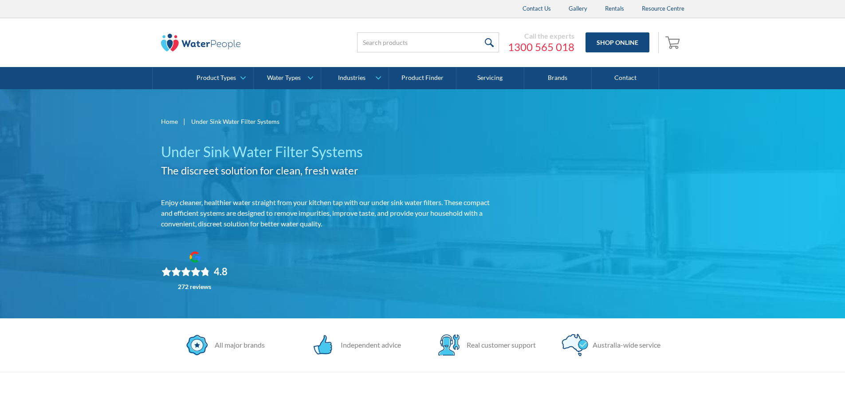 The width and height of the screenshot is (845, 408). What do you see at coordinates (235, 121) in the screenshot?
I see `div: Under Sink Water Filter Systems` at bounding box center [235, 121].